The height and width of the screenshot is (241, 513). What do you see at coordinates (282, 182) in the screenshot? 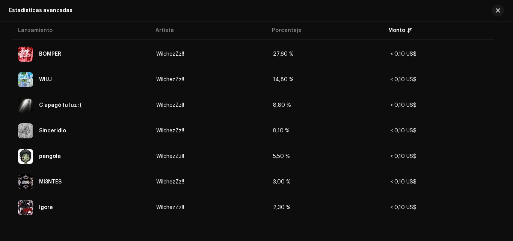
I see `span: 3,00 %` at bounding box center [282, 182].